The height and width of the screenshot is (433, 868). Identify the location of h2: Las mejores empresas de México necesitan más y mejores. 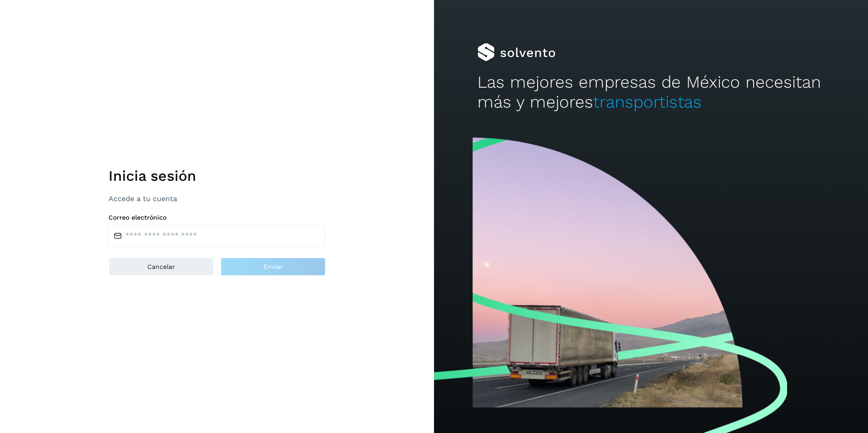
(651, 92).